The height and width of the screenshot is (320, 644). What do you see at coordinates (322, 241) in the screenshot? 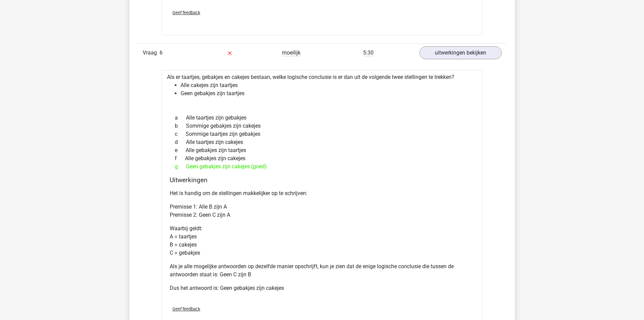
I see `p: Waarbij geldt: A = taartjes B = cakejes C = gebakjes` at bounding box center [322, 241].